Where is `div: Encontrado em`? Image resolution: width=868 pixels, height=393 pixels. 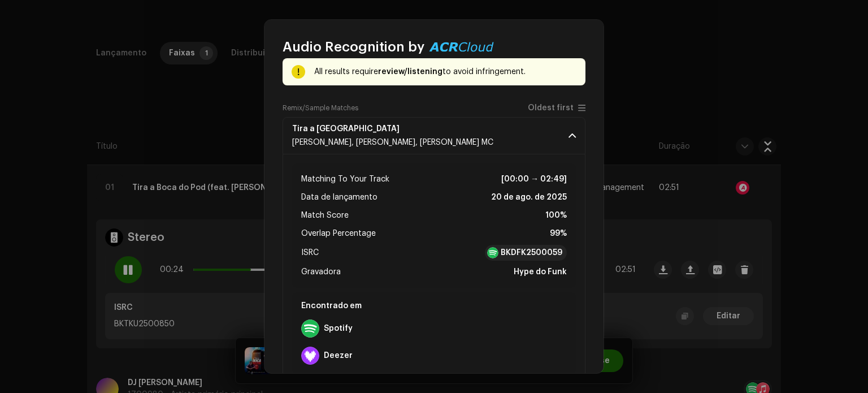
div: Encontrado em is located at coordinates (434, 306).